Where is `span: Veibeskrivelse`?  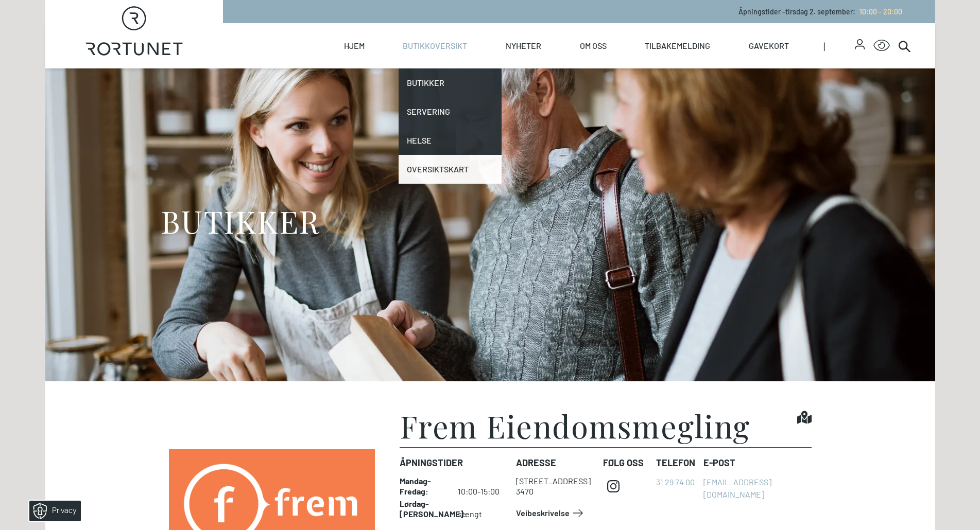 span: Veibeskrivelse is located at coordinates (543, 513).